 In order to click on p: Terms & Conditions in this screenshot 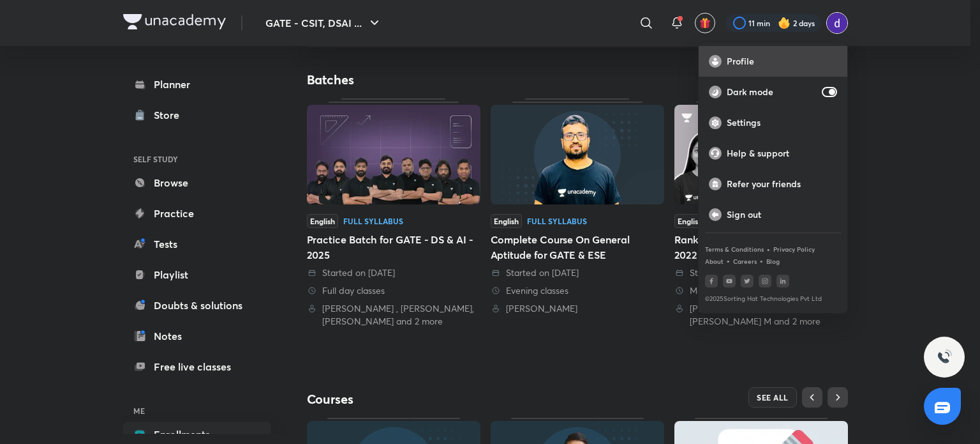, I will do `click(734, 249)`.